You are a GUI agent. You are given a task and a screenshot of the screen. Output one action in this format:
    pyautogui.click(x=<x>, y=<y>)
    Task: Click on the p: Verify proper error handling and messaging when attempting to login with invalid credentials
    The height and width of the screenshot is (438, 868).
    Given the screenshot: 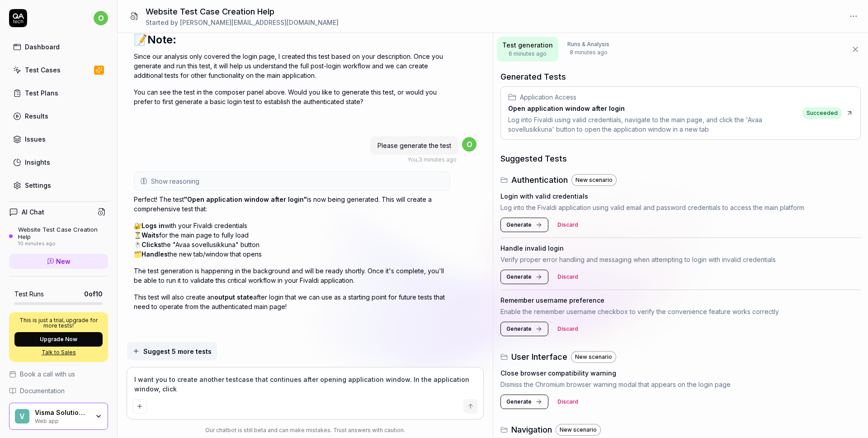 What is the action you would take?
    pyautogui.click(x=681, y=259)
    